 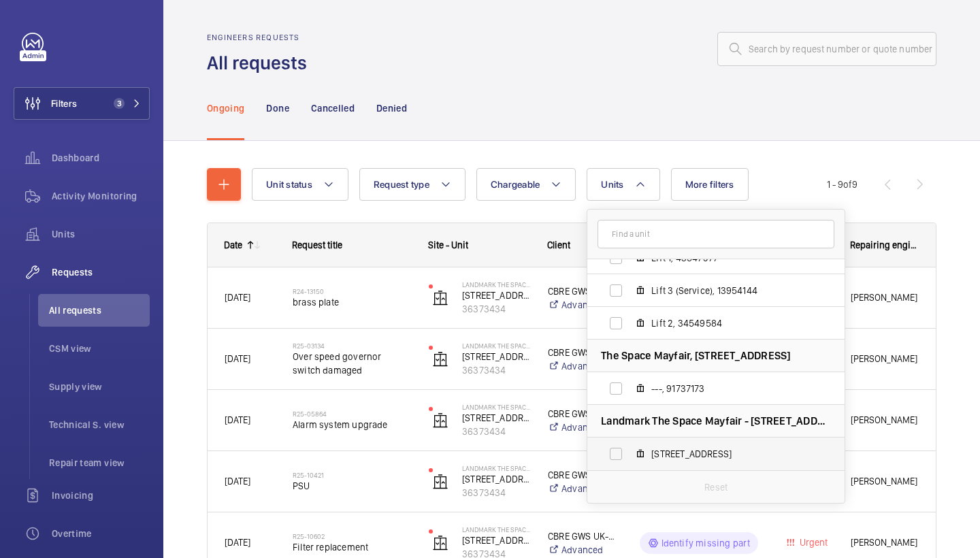 I want to click on input: Search by request number or quote number, so click(x=827, y=49).